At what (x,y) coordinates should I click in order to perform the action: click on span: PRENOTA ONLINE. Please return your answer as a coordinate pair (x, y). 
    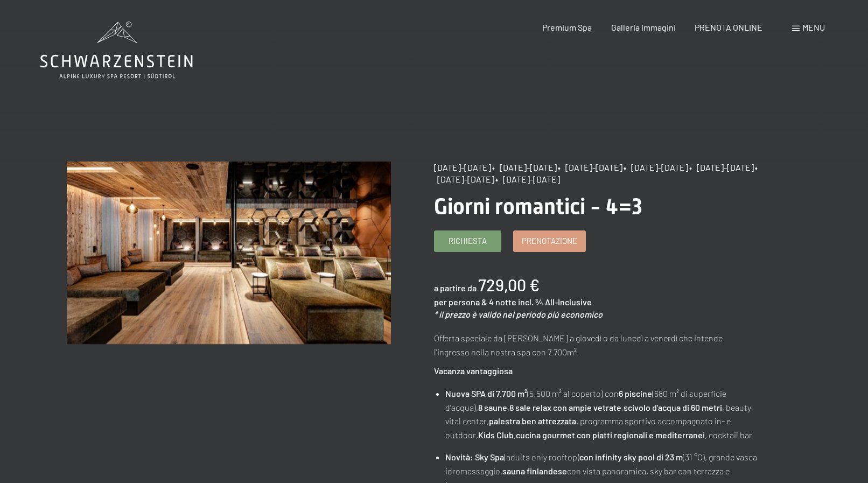
    Looking at the image, I should click on (729, 27).